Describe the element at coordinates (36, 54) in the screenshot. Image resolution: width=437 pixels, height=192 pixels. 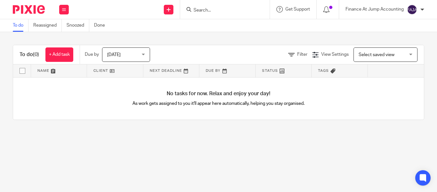
I see `span: (0)` at that location.